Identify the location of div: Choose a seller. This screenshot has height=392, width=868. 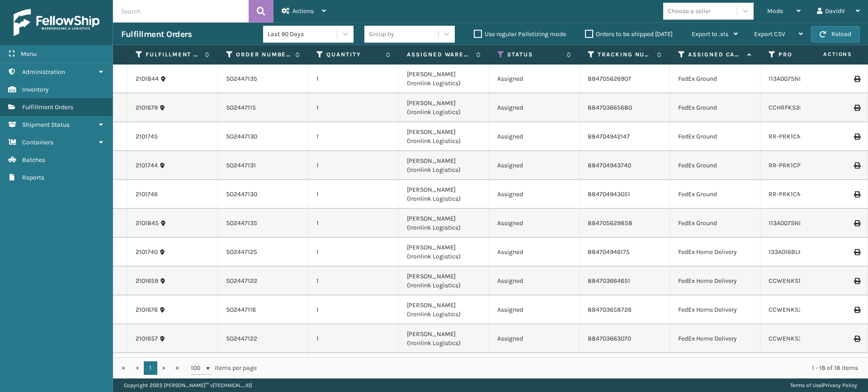
(689, 11).